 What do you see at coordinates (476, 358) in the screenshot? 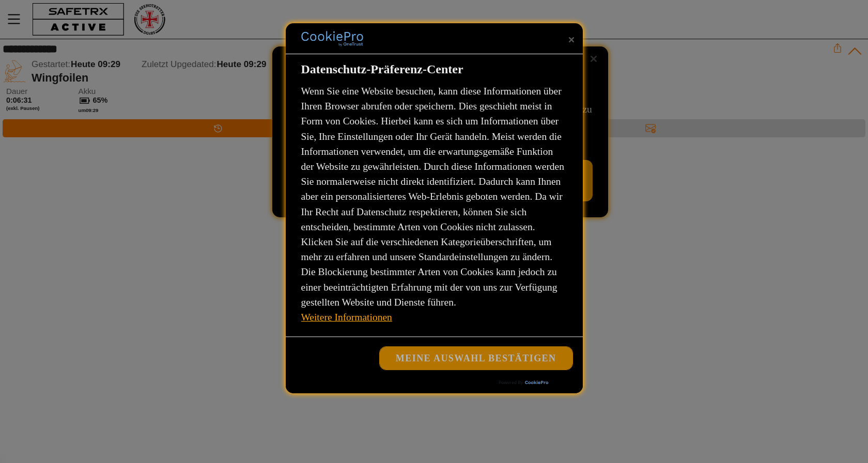
I see `button: Meine Auswahl bestätigen` at bounding box center [476, 358].